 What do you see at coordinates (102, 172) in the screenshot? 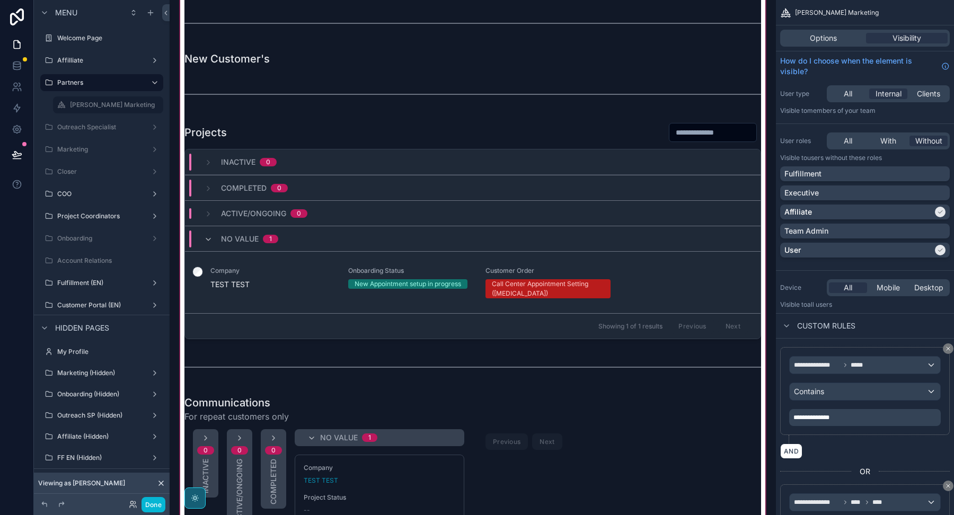
I see `a: Closer` at bounding box center [102, 172].